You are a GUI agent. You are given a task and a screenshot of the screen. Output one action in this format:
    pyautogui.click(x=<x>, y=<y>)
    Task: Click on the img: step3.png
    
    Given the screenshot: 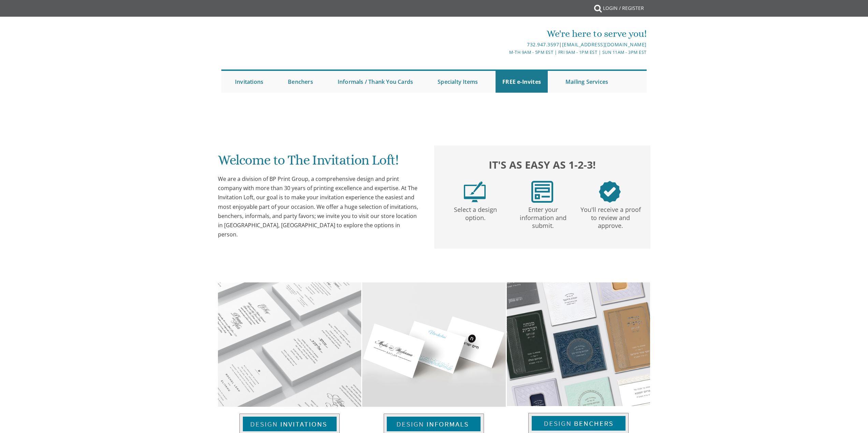 What is the action you would take?
    pyautogui.click(x=610, y=192)
    